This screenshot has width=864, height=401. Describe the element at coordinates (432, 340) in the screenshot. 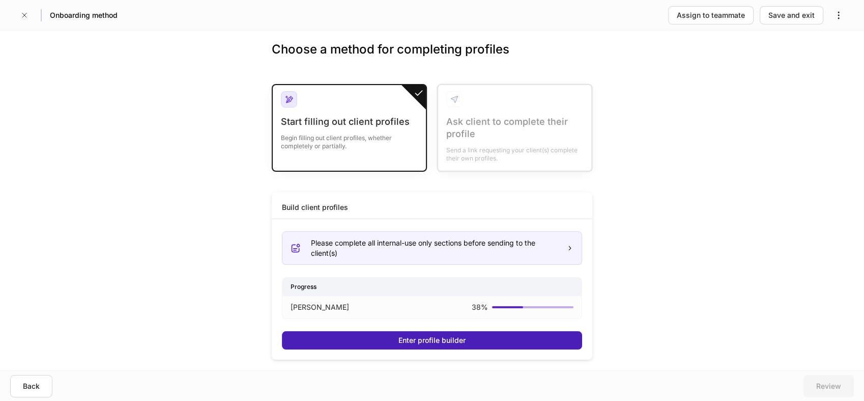

I see `button: Enter profile builder` at that location.